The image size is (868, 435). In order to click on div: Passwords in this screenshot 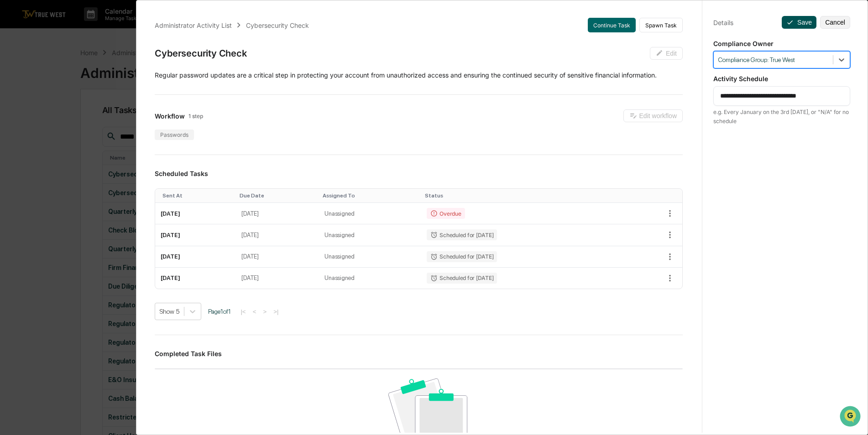, I will do `click(174, 135)`.